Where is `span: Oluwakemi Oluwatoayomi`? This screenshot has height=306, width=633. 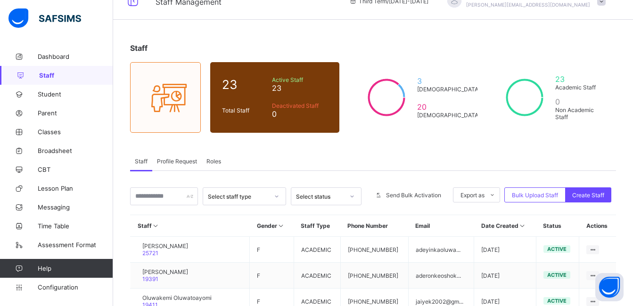 span: Oluwakemi Oluwatoayomi is located at coordinates (177, 298).